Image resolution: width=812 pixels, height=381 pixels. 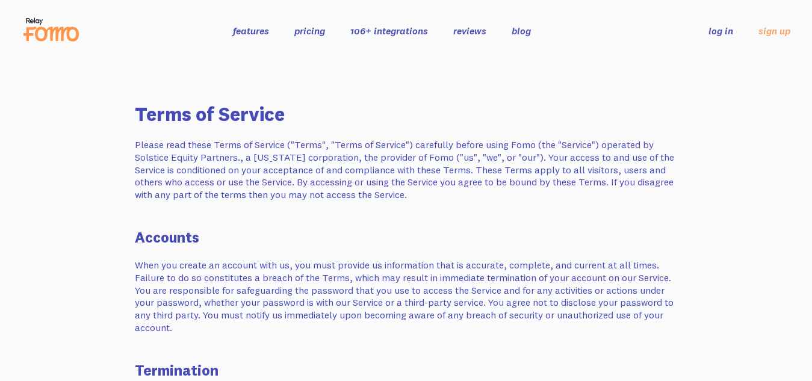 I want to click on h2: Terms of Service, so click(x=406, y=114).